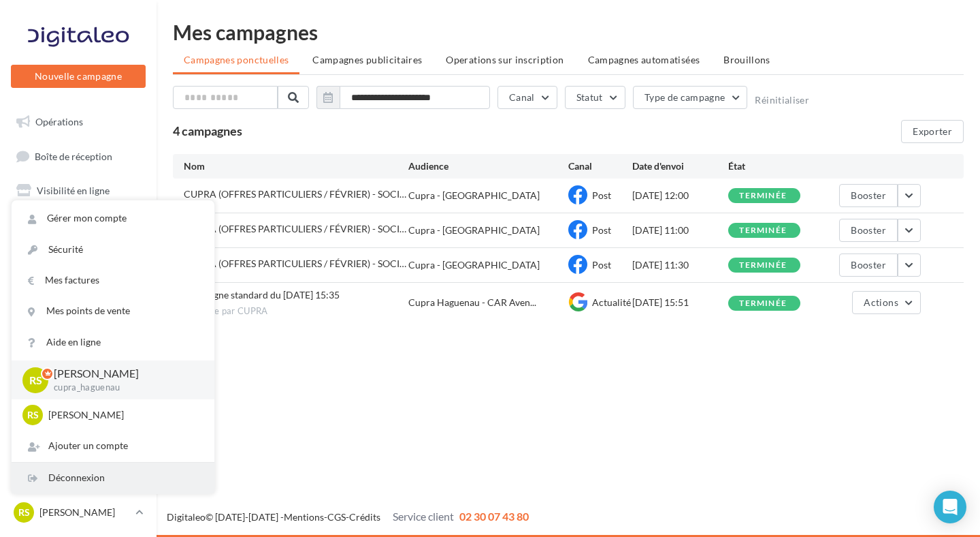 Image resolution: width=980 pixels, height=537 pixels. I want to click on a: Calendrier, so click(78, 326).